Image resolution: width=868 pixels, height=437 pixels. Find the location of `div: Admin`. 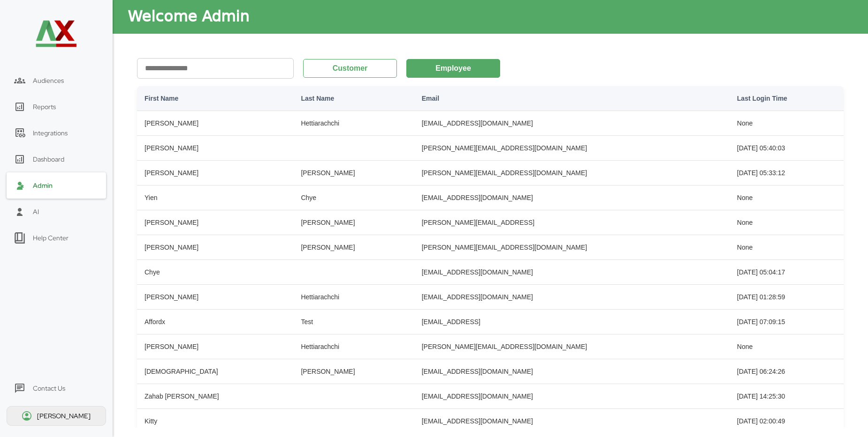

div: Admin is located at coordinates (42, 185).